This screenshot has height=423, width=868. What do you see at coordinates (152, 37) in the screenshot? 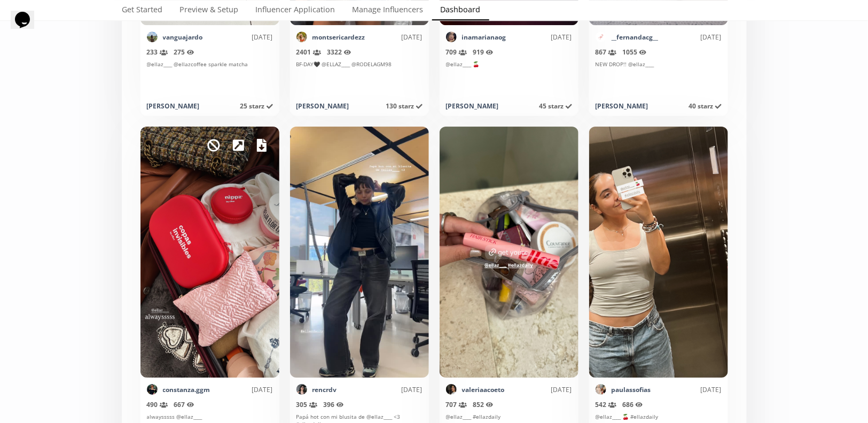
I see `img: 546614493_18531166681021698_7431195468120464280_n.jpg` at bounding box center [152, 37].